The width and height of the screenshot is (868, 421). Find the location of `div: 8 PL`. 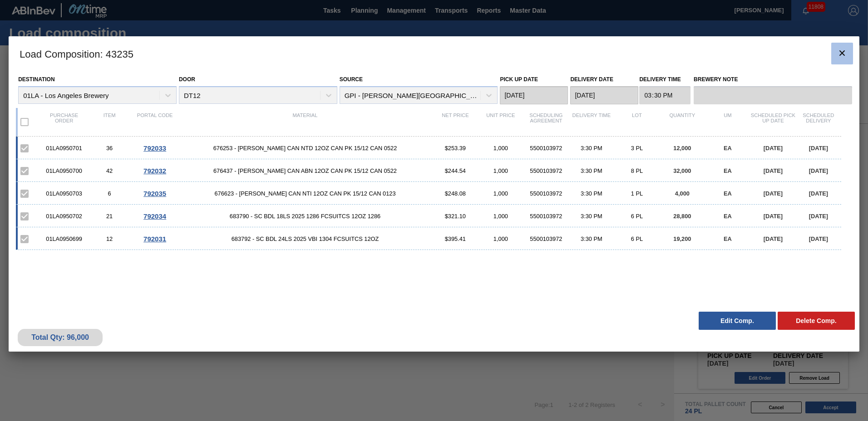

div: 8 PL is located at coordinates (637, 170).